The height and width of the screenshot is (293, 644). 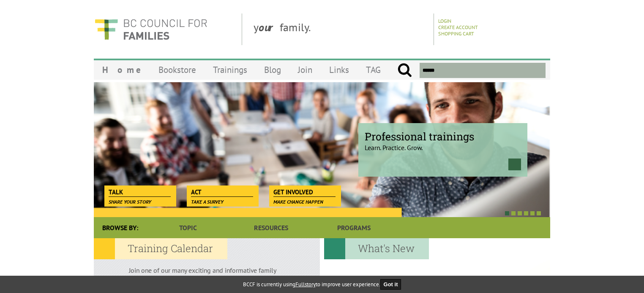 I want to click on a: Create Account, so click(x=458, y=27).